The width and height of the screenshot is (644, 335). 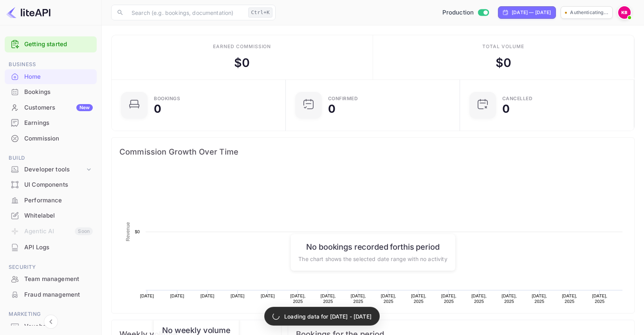 I want to click on img: LiteAPI logo, so click(x=28, y=12).